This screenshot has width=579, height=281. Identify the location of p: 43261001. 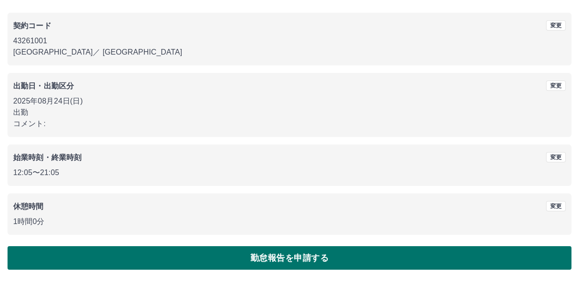
(290, 41).